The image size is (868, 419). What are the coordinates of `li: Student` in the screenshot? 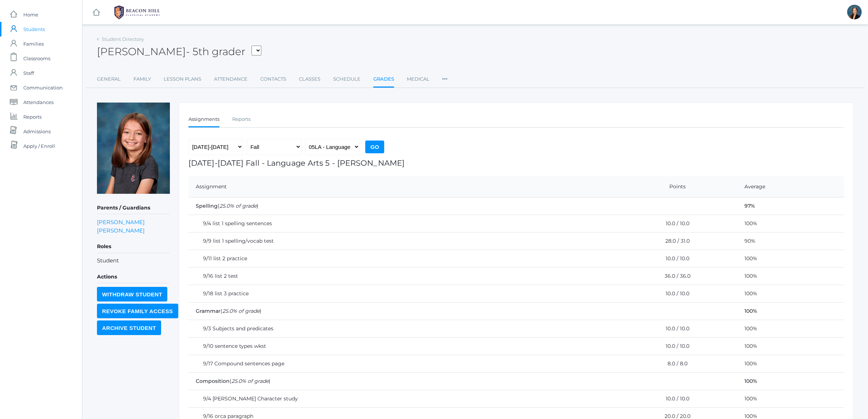 It's located at (134, 260).